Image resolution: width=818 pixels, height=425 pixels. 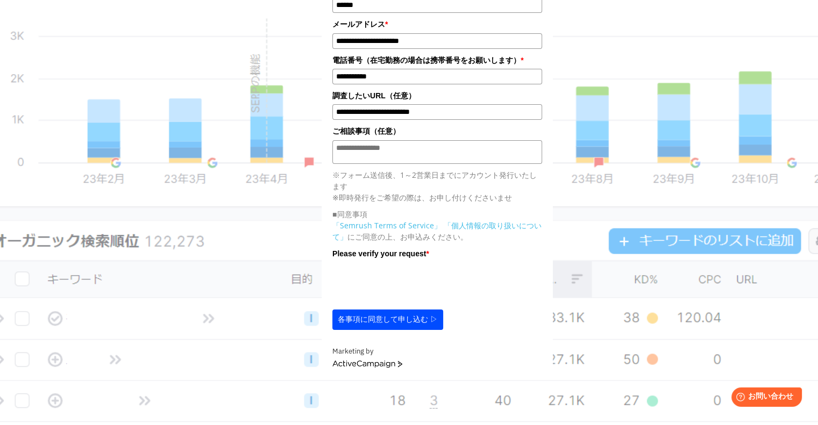 What do you see at coordinates (437, 214) in the screenshot?
I see `p: ■同意事項` at bounding box center [437, 214].